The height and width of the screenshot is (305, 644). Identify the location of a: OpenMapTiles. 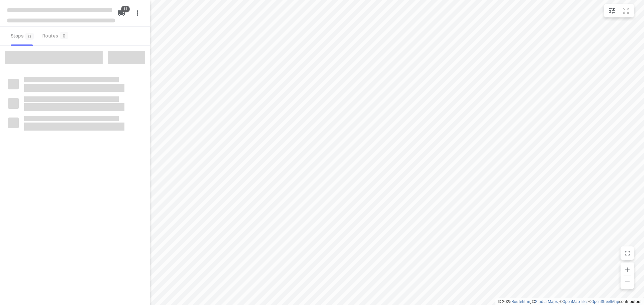
(575, 302).